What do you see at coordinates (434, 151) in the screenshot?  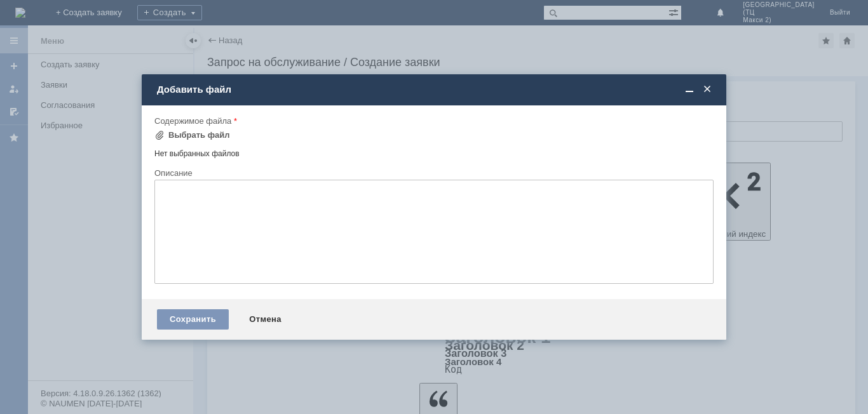 I see `div: Нет выбранных файлов` at bounding box center [434, 151].